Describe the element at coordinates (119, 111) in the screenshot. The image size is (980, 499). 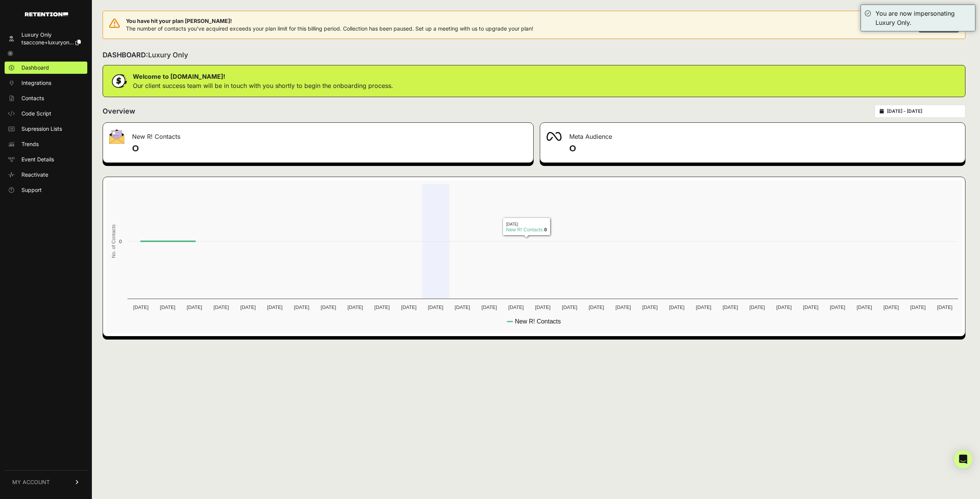
I see `h2: Overview` at that location.